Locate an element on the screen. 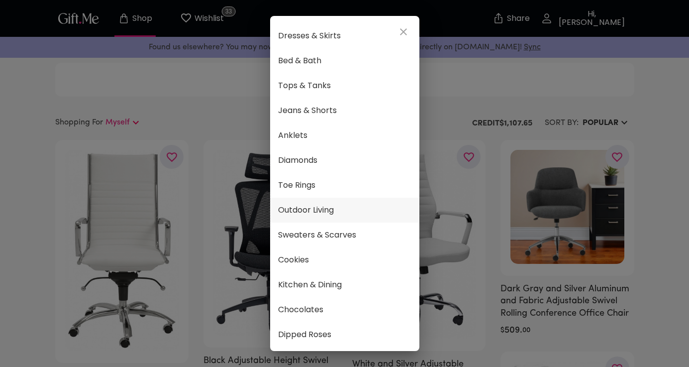  span: Dipped Roses is located at coordinates (345, 334).